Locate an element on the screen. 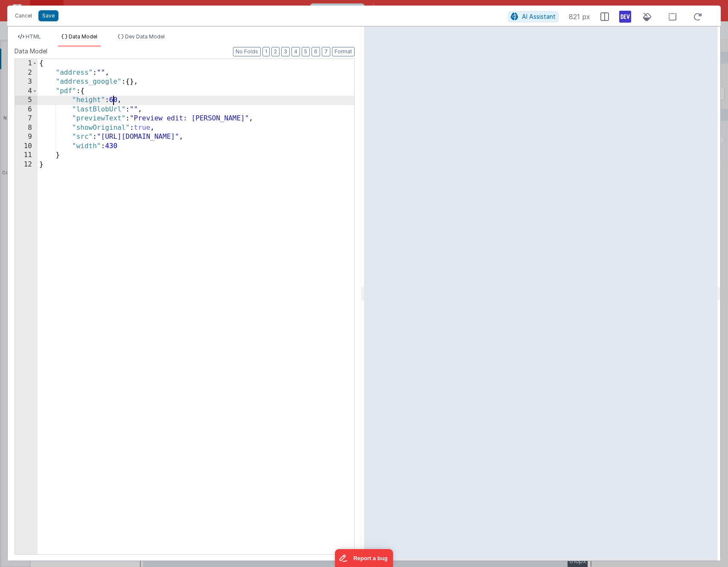 This screenshot has width=728, height=567. div: 1 is located at coordinates (26, 64).